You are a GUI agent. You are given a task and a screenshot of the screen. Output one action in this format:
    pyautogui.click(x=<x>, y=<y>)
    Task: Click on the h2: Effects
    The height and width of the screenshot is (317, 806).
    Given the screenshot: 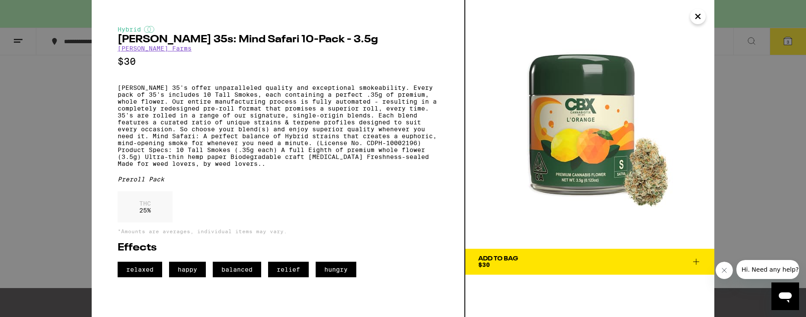 What is the action you would take?
    pyautogui.click(x=278, y=248)
    